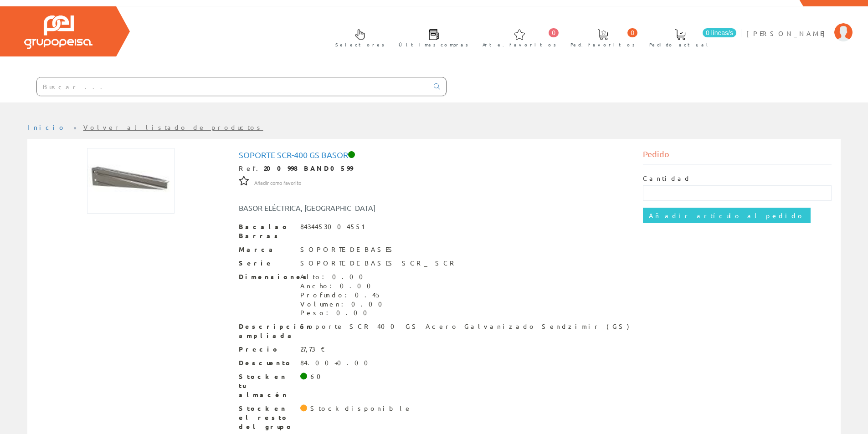 The width and height of the screenshot is (868, 434). Describe the element at coordinates (344, 304) in the screenshot. I see `font: Volumen: 0.00` at that location.